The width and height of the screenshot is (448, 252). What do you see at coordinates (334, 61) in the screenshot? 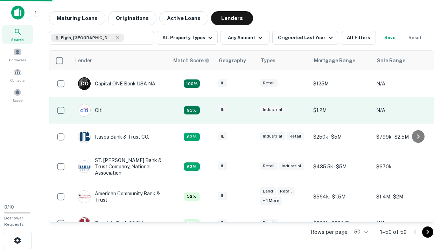
I see `div: Mortgage Range` at bounding box center [334, 61].